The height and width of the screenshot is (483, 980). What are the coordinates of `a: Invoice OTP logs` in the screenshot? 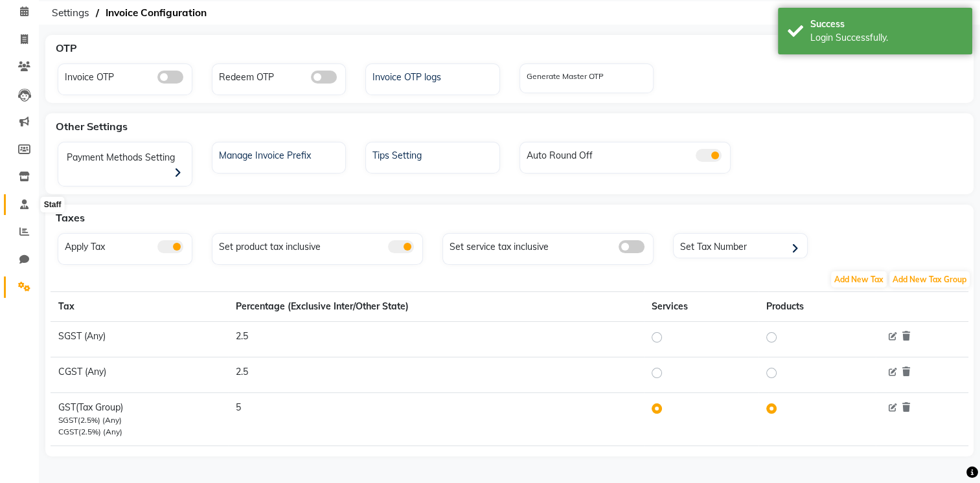 It's located at (433, 76).